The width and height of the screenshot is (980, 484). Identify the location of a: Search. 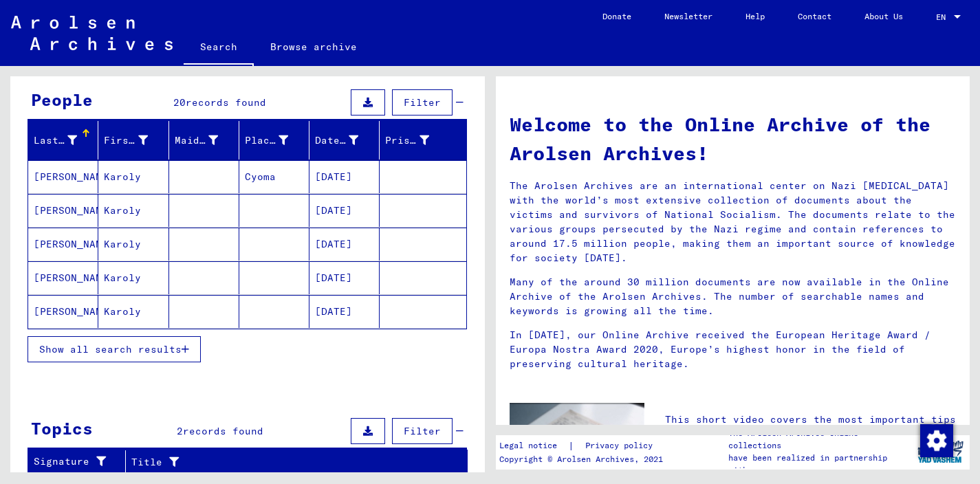
(219, 48).